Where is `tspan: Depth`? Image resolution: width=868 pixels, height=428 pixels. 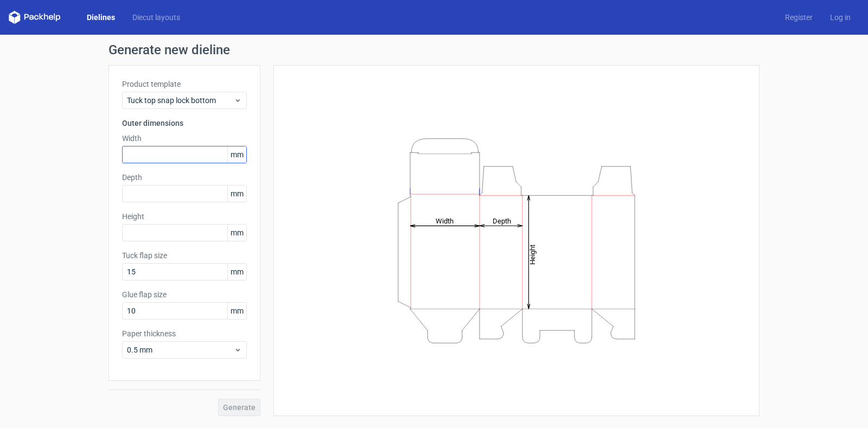
tspan: Depth is located at coordinates (502, 220).